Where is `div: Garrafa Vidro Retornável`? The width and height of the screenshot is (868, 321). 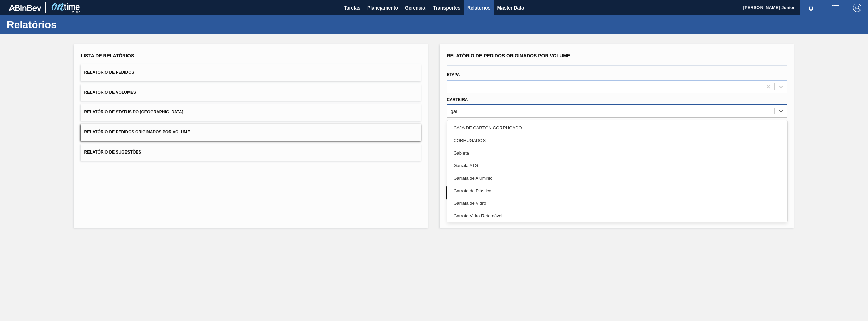 div: Garrafa Vidro Retornável is located at coordinates (617, 215).